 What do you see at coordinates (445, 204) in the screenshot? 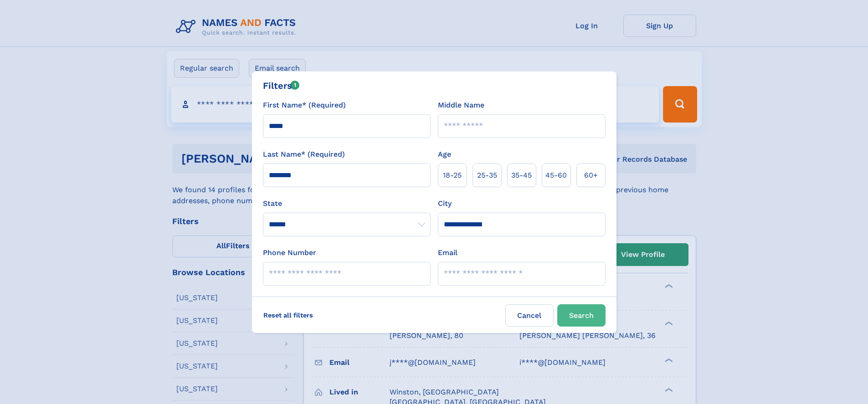
I see `label: City` at bounding box center [445, 204].